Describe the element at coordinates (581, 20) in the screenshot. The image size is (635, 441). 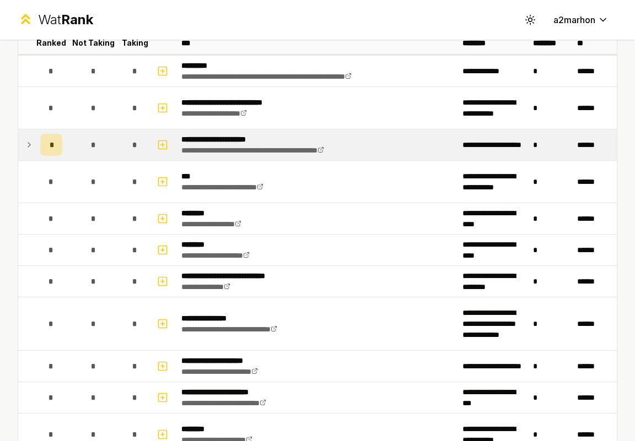
I see `button: a2marhon` at that location.